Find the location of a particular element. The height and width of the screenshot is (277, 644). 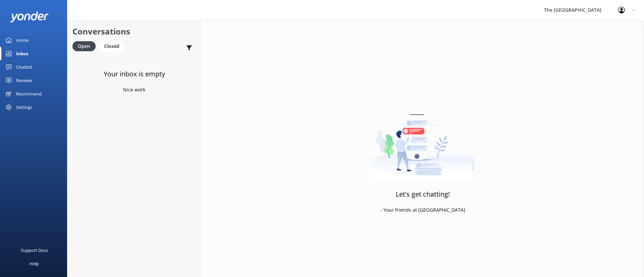

h3: Your inbox is empty is located at coordinates (134, 74).